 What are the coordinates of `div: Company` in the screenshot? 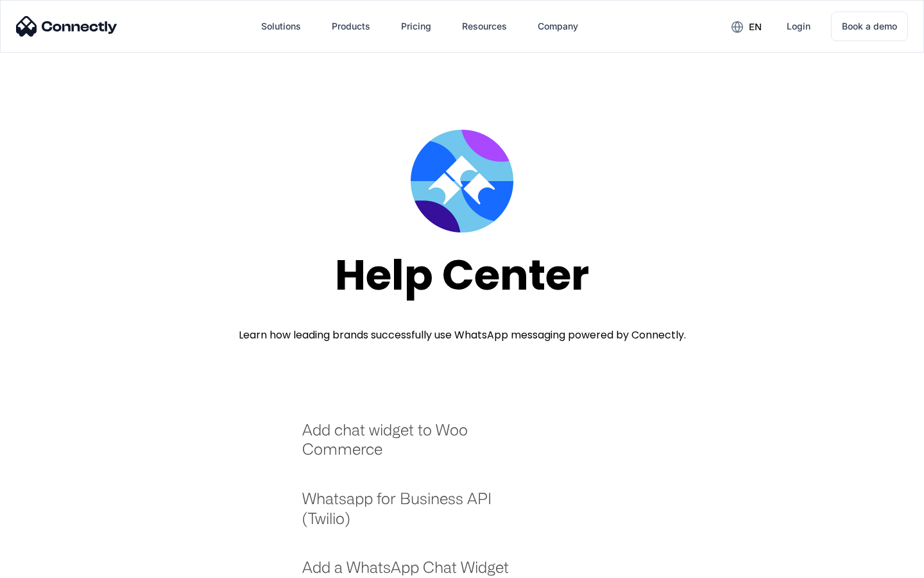 It's located at (558, 26).